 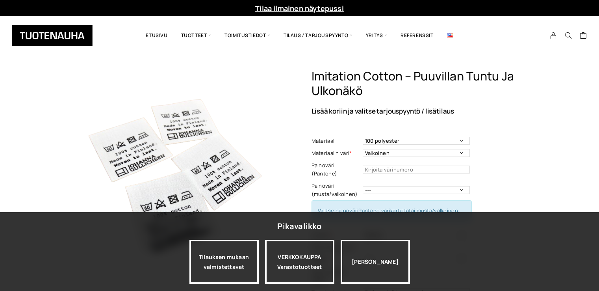 I want to click on button: Search, so click(x=569, y=35).